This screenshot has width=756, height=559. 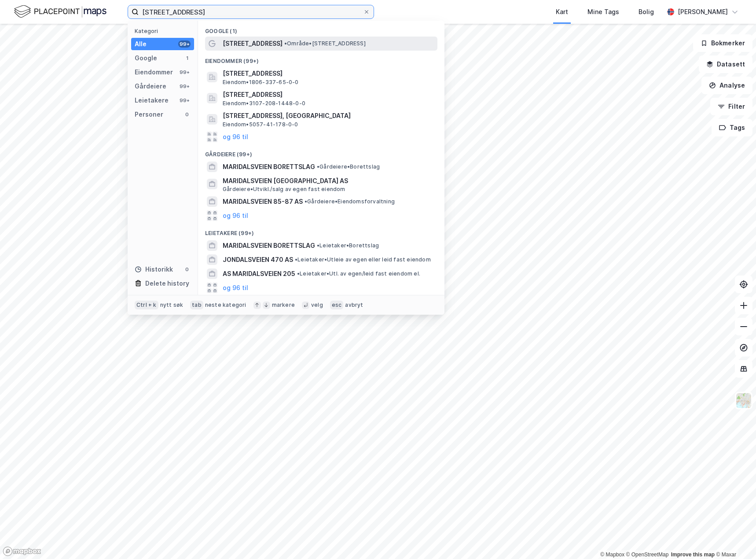 What do you see at coordinates (149, 114) in the screenshot?
I see `div: Personer` at bounding box center [149, 114].